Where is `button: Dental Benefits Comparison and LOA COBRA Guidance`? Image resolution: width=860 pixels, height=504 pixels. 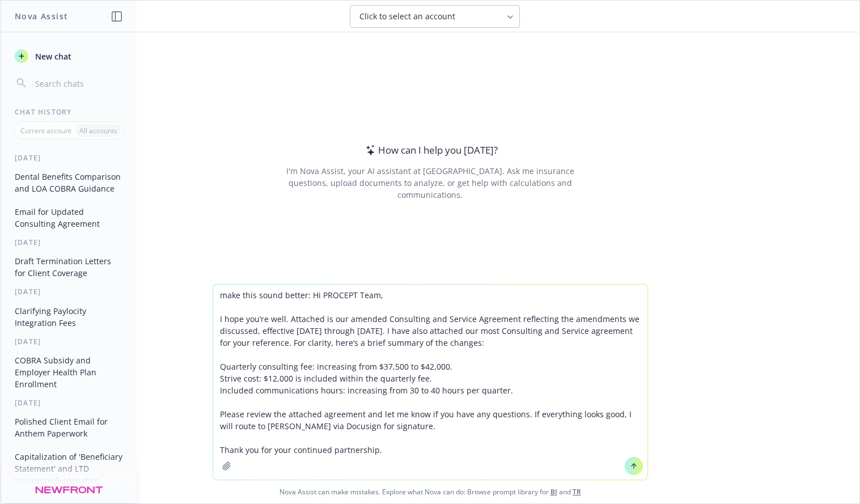 button: Dental Benefits Comparison and LOA COBRA Guidance is located at coordinates (69, 183).